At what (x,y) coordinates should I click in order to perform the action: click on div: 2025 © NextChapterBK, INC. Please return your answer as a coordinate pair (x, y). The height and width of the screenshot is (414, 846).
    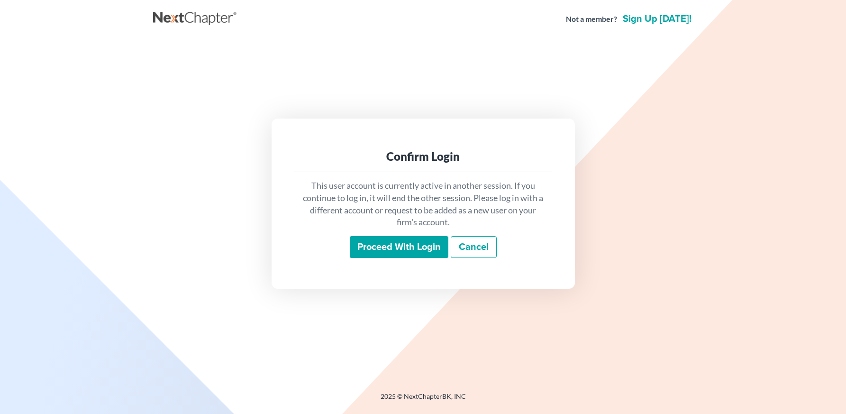
    Looking at the image, I should click on (423, 400).